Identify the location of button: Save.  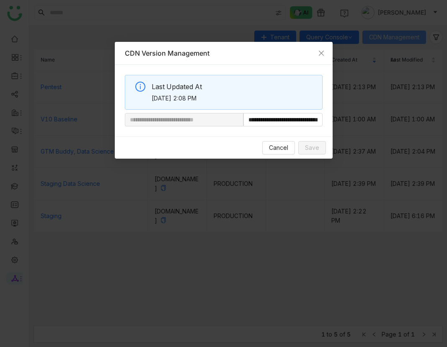
(312, 148).